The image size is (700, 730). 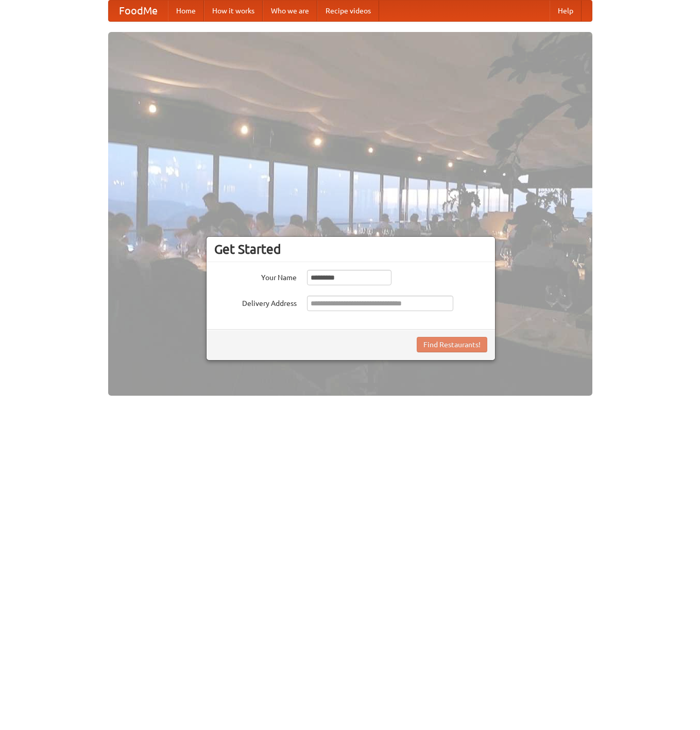 What do you see at coordinates (452, 345) in the screenshot?
I see `button: Find Restaurants!` at bounding box center [452, 345].